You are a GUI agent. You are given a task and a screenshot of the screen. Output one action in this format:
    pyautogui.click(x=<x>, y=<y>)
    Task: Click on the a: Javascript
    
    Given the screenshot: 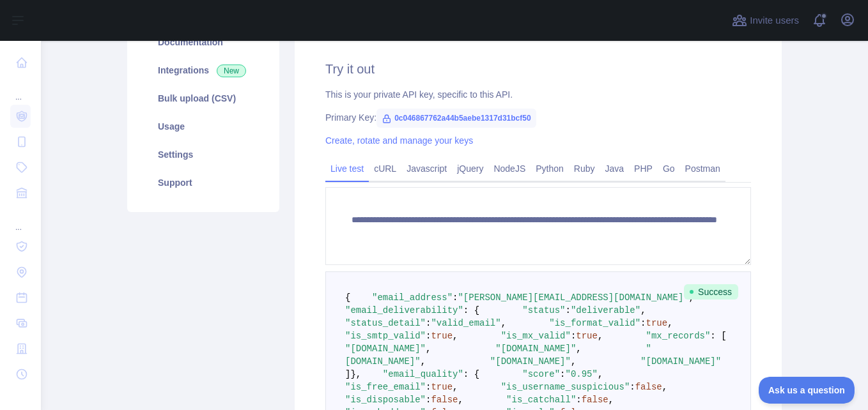 What is the action you would take?
    pyautogui.click(x=426, y=168)
    